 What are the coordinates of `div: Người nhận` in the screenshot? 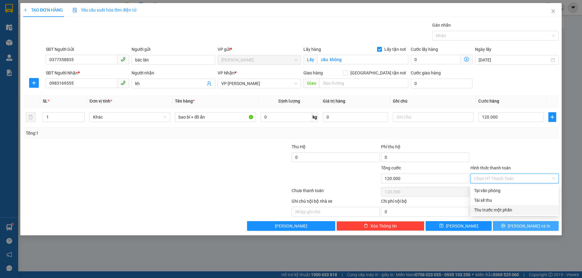 It's located at (173, 73).